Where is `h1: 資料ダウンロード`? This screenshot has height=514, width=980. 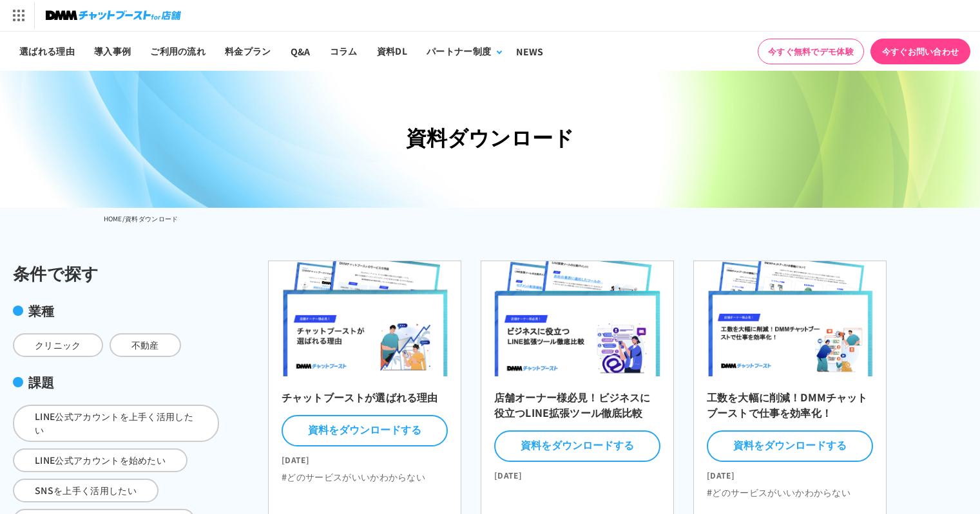 h1: 資料ダウンロード is located at coordinates (490, 137).